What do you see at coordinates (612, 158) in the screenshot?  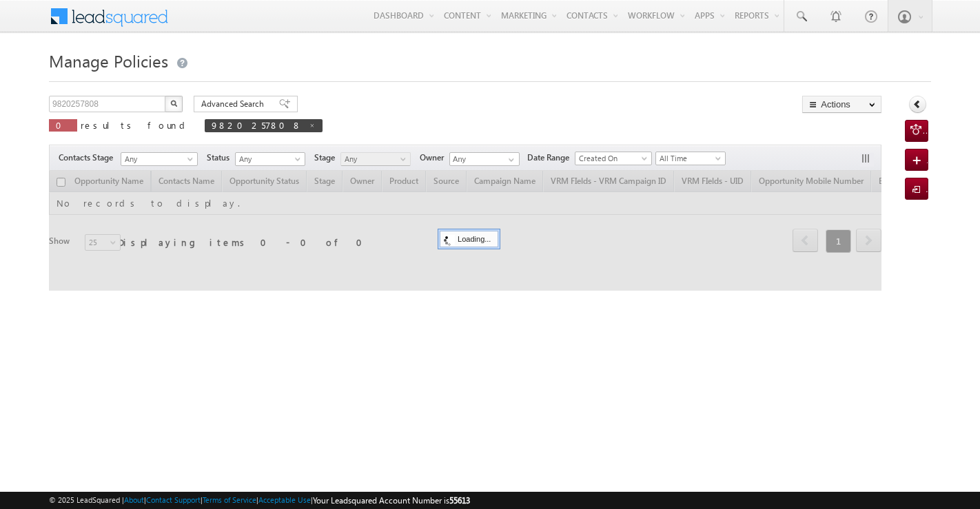 I see `span: Created On` at bounding box center [612, 158].